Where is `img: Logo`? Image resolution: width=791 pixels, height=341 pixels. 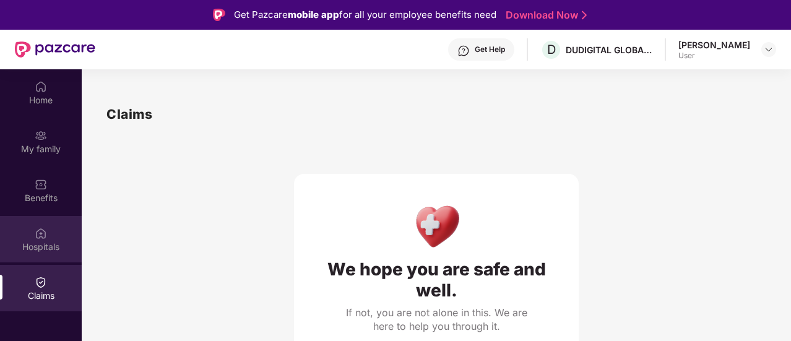 img: Logo is located at coordinates (219, 15).